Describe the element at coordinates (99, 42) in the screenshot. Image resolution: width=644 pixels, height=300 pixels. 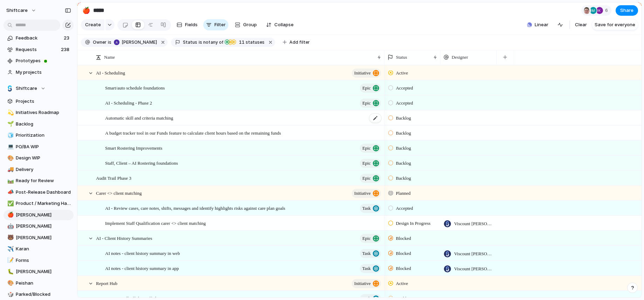
I see `span: Owner` at that location.